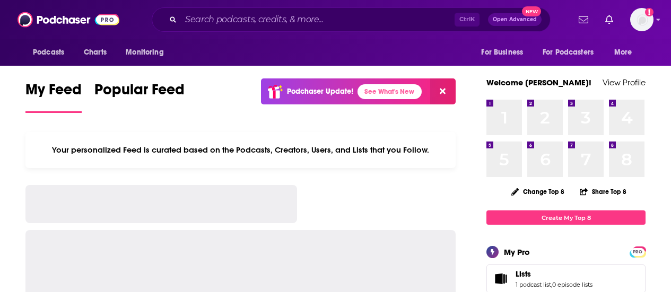 The width and height of the screenshot is (671, 292). I want to click on input: Search podcasts, credits, & more..., so click(318, 20).